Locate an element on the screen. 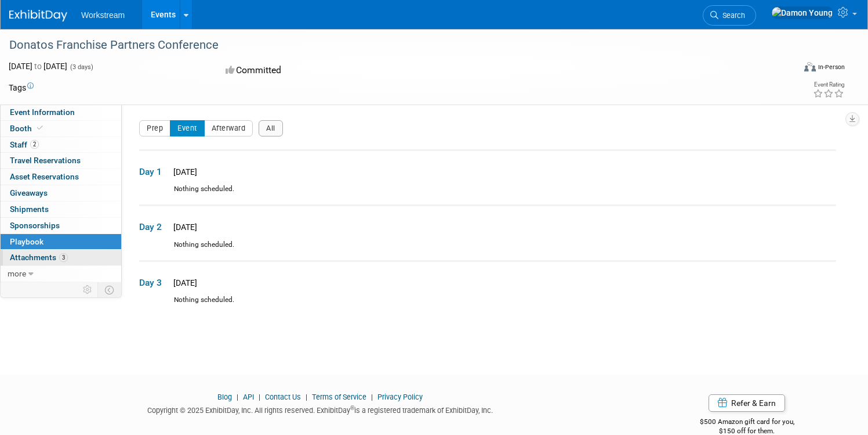  div: Event Format is located at coordinates (782, 69).